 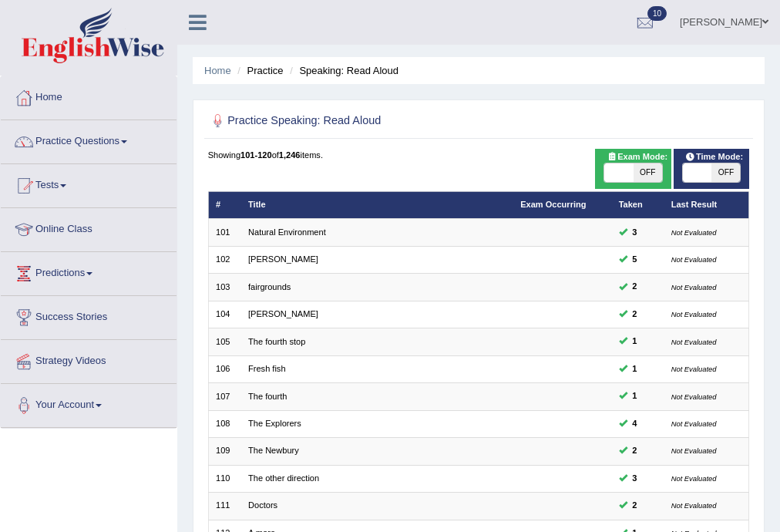 I want to click on a: Natural Environment, so click(x=287, y=232).